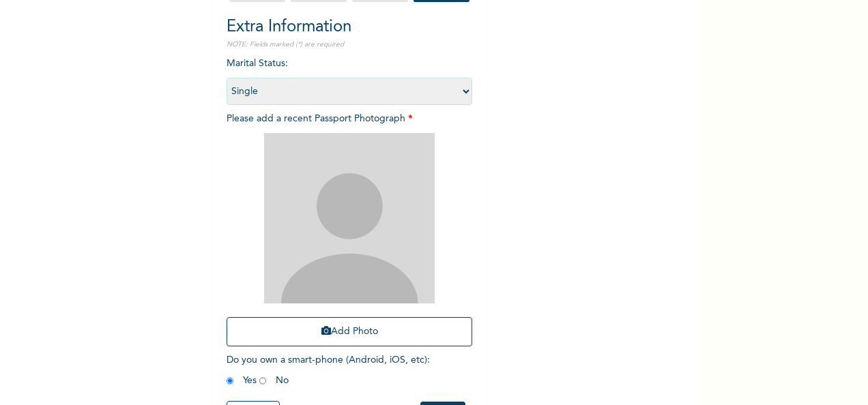 The image size is (868, 405). I want to click on button: Add Photo, so click(349, 332).